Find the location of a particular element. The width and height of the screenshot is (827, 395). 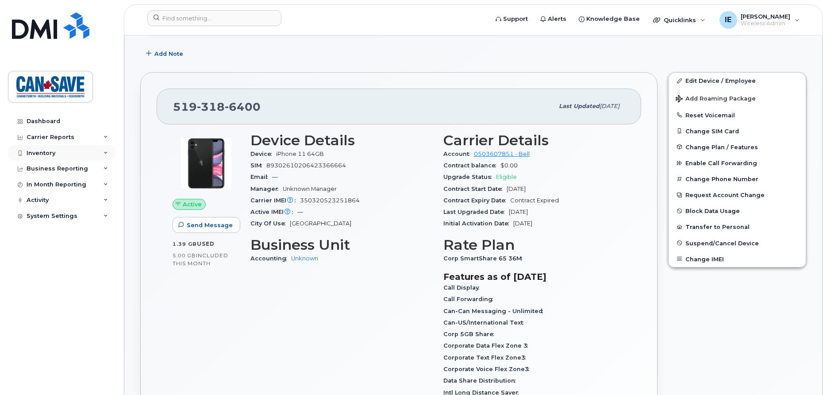

span: Contract Expired is located at coordinates (534, 200).